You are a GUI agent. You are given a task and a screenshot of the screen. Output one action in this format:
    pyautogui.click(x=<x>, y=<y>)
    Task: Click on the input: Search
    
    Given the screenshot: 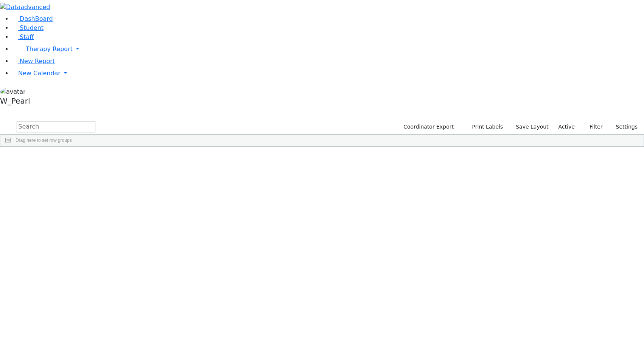 What is the action you would take?
    pyautogui.click(x=56, y=127)
    